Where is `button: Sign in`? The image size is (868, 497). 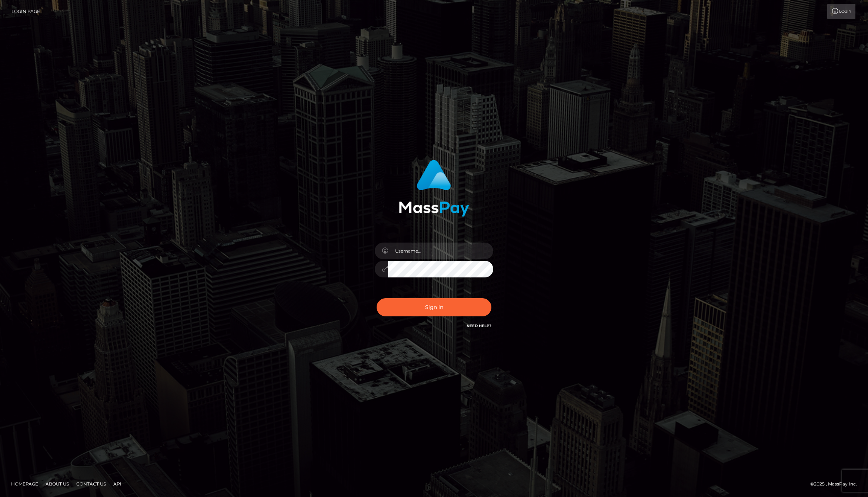 button: Sign in is located at coordinates (434, 307).